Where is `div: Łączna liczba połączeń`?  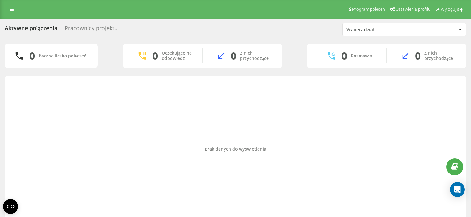
div: Łączna liczba połączeń is located at coordinates (62, 56).